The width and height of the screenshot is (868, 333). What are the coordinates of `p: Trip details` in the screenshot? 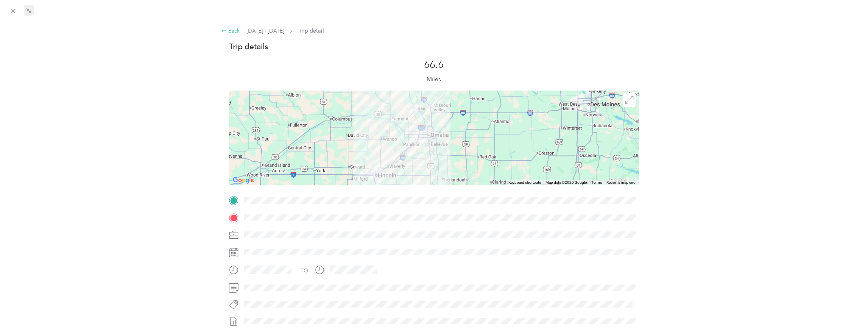 It's located at (249, 47).